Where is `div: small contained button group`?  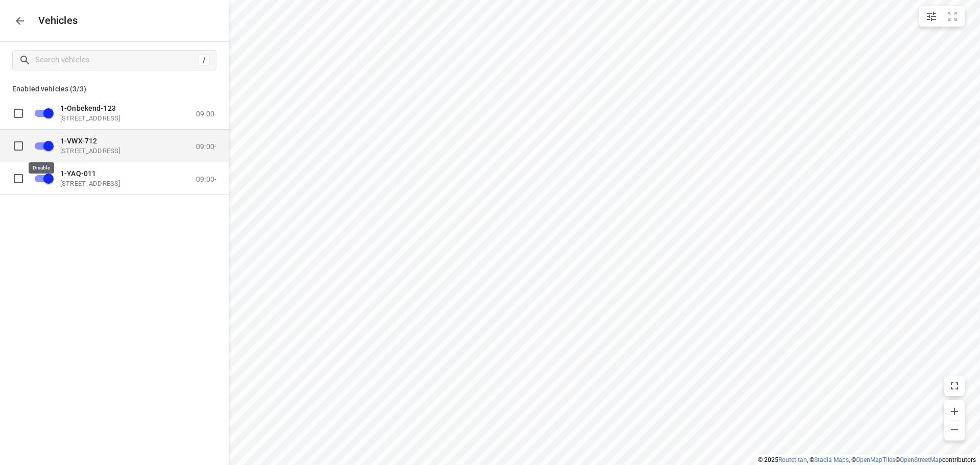 div: small contained button group is located at coordinates (942, 17).